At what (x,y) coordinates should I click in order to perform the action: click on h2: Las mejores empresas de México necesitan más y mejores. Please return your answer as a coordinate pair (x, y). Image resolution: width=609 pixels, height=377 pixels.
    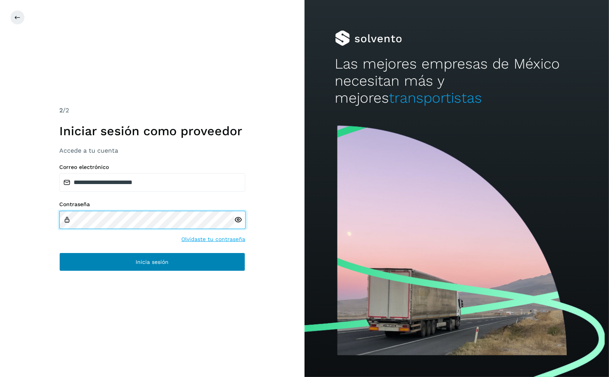
    Looking at the image, I should click on (457, 81).